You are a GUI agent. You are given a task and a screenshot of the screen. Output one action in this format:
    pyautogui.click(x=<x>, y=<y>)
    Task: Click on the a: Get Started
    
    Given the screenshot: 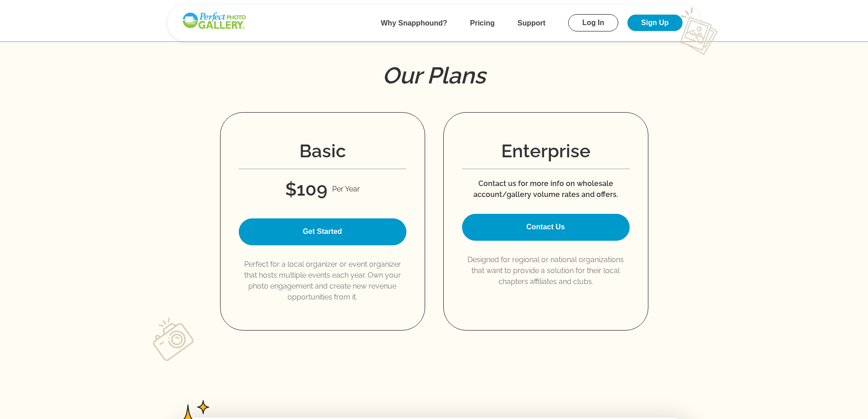 What is the action you would take?
    pyautogui.click(x=323, y=232)
    